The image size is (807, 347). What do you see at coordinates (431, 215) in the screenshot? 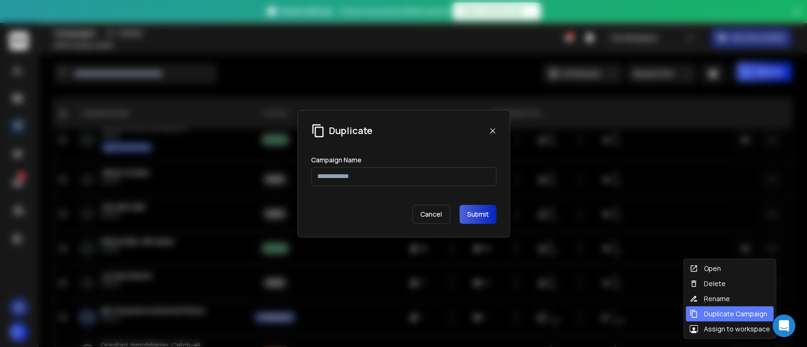
I see `p: Cancel` at bounding box center [431, 215].